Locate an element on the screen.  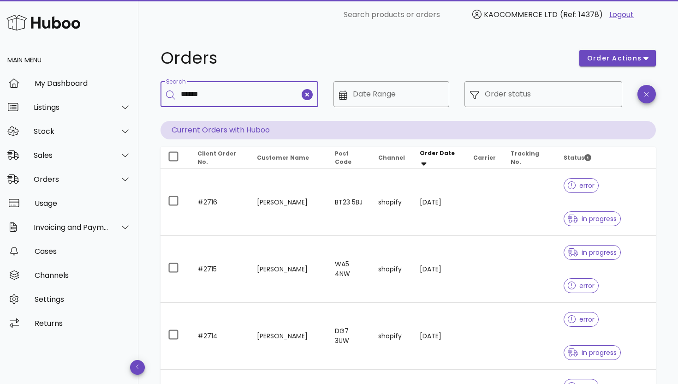
span: Status is located at coordinates (577, 157).